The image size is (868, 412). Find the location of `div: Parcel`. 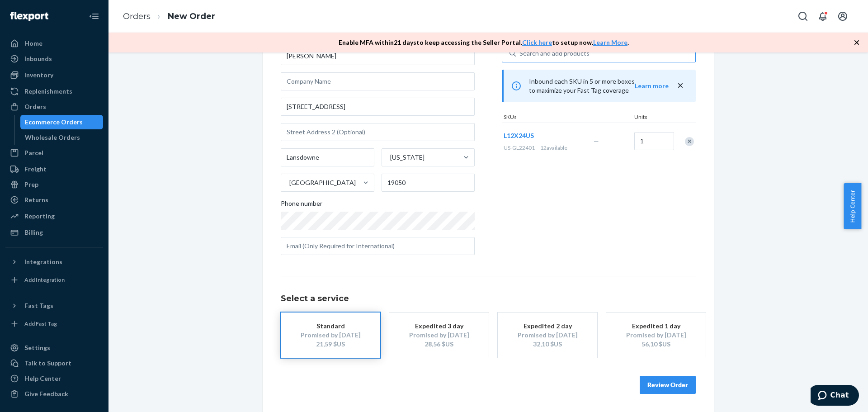

div: Parcel is located at coordinates (34, 153).